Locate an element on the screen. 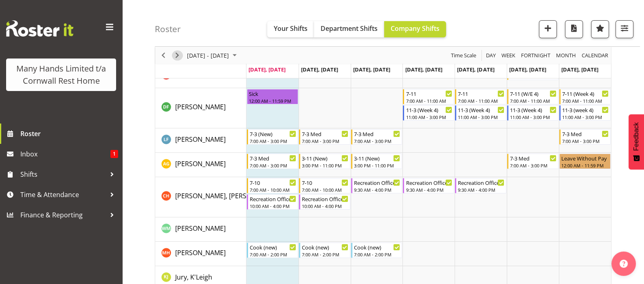 This screenshot has height=284, width=644. button: Your Shifts is located at coordinates (290, 30).